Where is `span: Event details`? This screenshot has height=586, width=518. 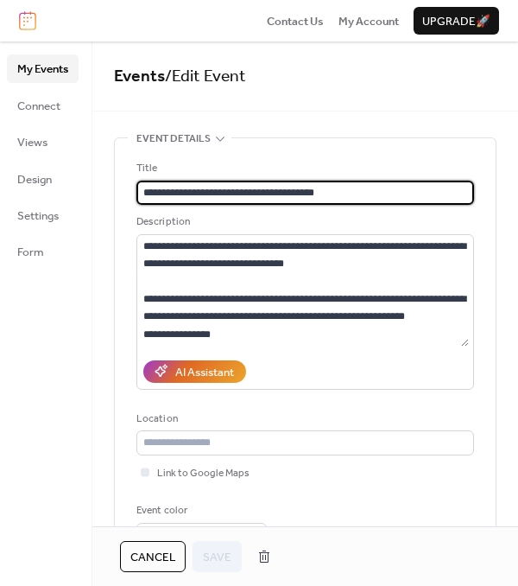
span: Event details is located at coordinates (174, 139).